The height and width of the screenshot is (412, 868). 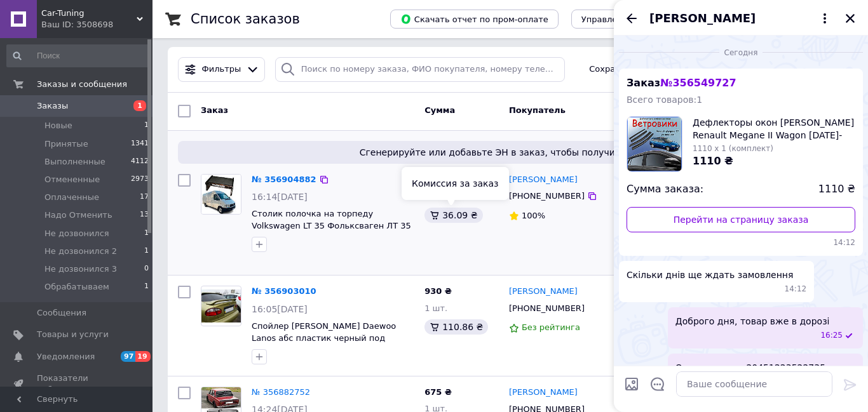 What do you see at coordinates (75, 162) in the screenshot?
I see `span: Выполненные` at bounding box center [75, 162].